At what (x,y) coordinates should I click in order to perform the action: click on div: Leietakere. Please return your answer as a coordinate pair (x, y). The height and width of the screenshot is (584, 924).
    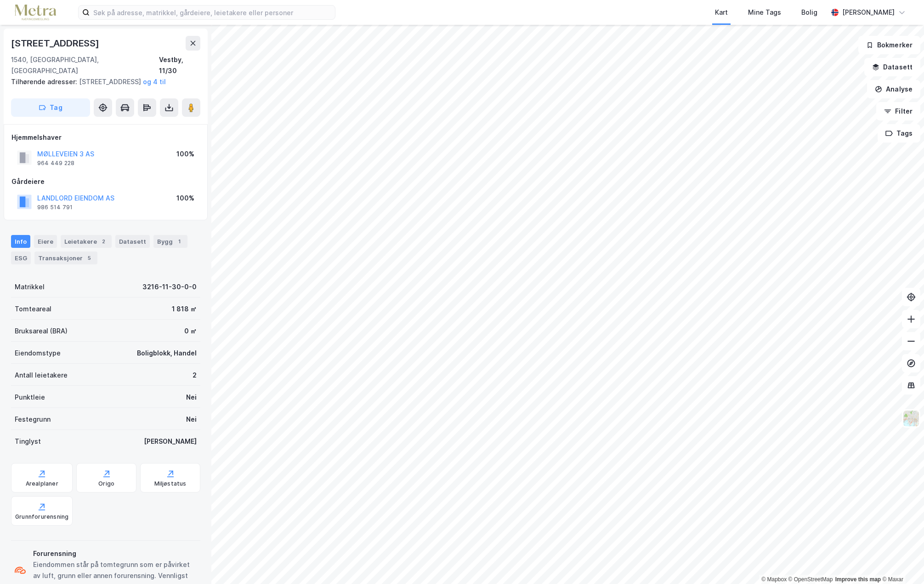
    Looking at the image, I should click on (86, 241).